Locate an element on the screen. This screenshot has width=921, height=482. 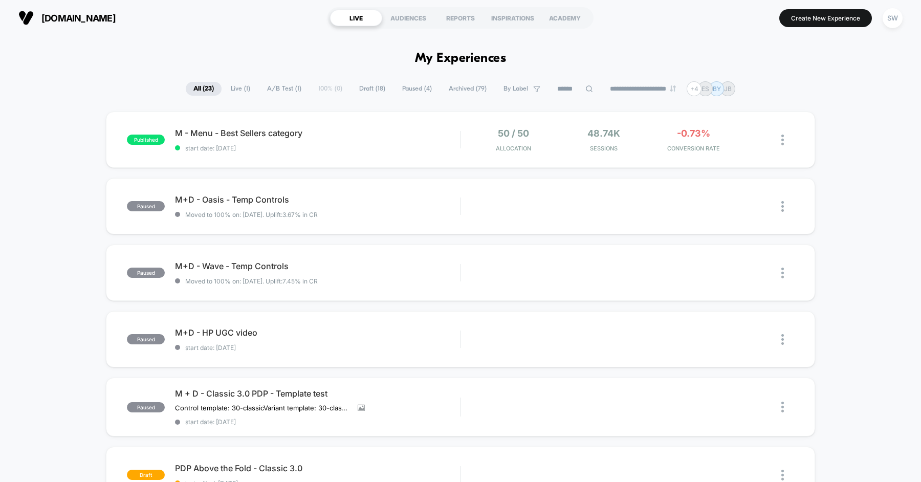
h1: My Experiences is located at coordinates (460, 58).